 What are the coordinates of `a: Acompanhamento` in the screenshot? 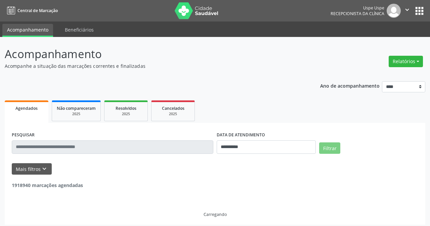 It's located at (28, 30).